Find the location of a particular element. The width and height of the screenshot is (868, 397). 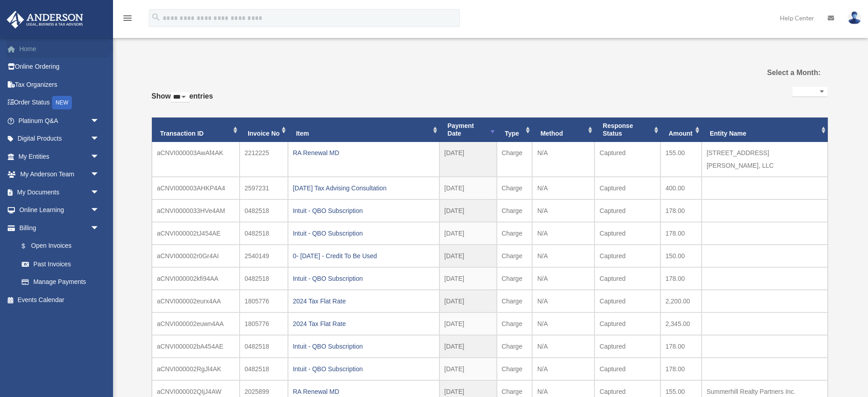

th: Entity Name: activate to sort column ascending is located at coordinates (764, 130).